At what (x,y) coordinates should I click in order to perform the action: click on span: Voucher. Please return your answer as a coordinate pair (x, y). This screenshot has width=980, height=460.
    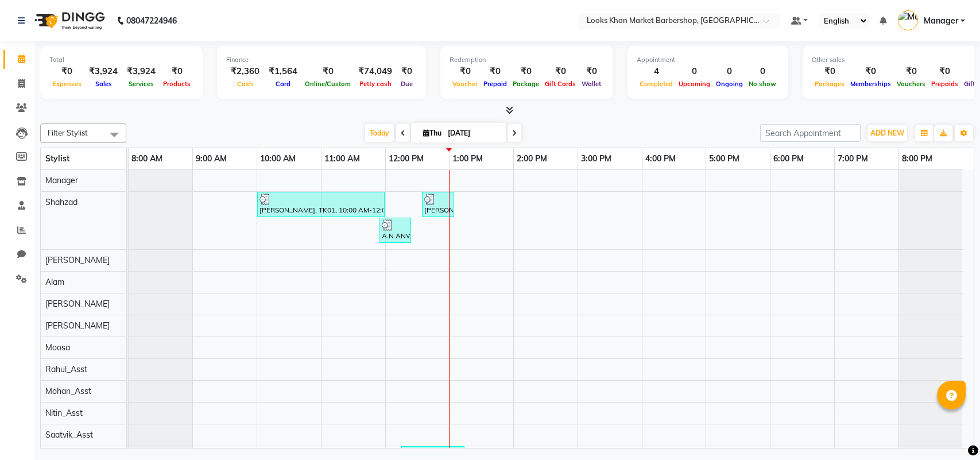
    Looking at the image, I should click on (465, 84).